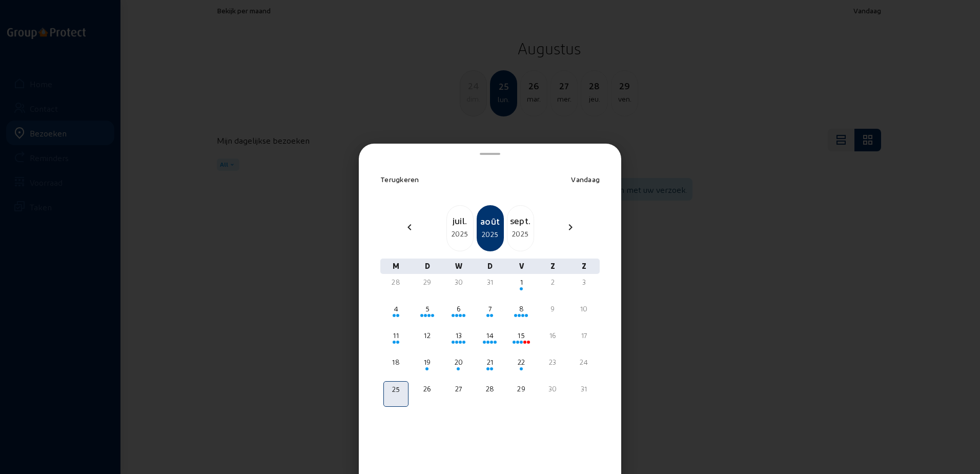  I want to click on div: 17, so click(583, 335).